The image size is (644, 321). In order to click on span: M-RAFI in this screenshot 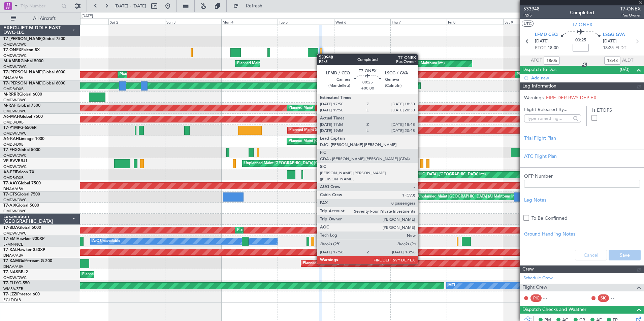, I will do `click(10, 106)`.